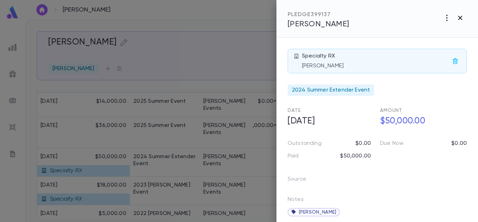  Describe the element at coordinates (318, 15) in the screenshot. I see `div: PLEDGE 399137` at that location.